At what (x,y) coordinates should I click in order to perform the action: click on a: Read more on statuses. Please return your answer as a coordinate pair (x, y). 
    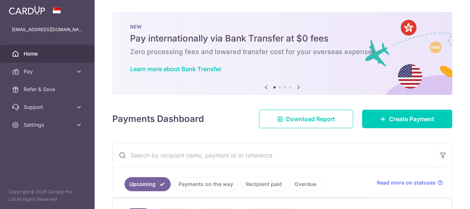
    Looking at the image, I should click on (410, 182).